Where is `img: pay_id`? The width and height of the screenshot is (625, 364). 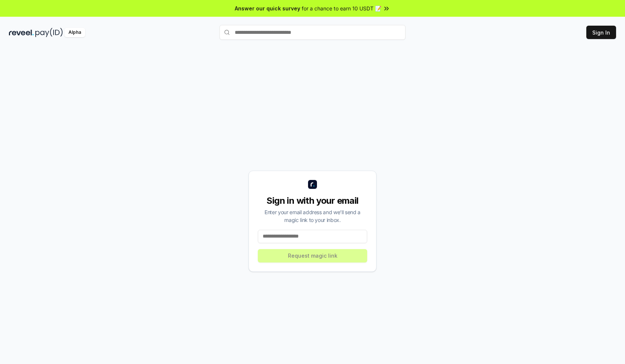 img: pay_id is located at coordinates (49, 33).